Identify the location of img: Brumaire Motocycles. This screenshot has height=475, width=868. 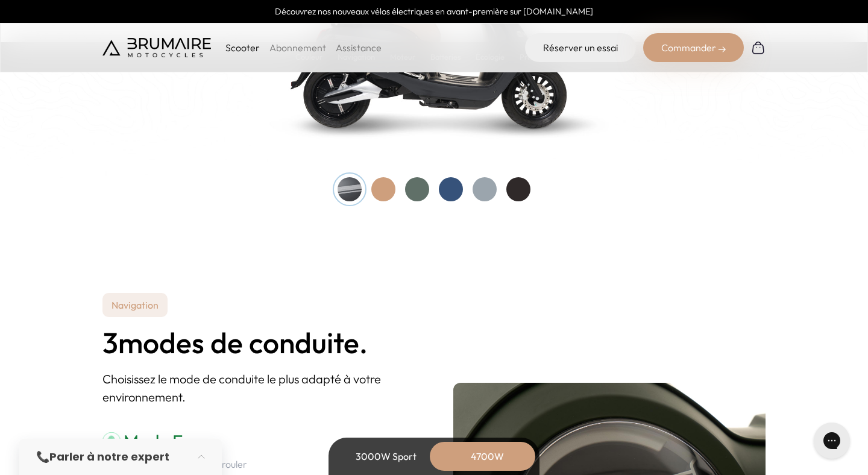
(156, 48).